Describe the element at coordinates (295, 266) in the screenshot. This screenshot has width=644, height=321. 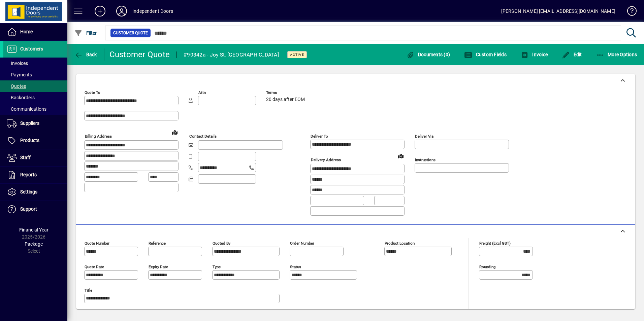
I see `mat-label: Status` at that location.